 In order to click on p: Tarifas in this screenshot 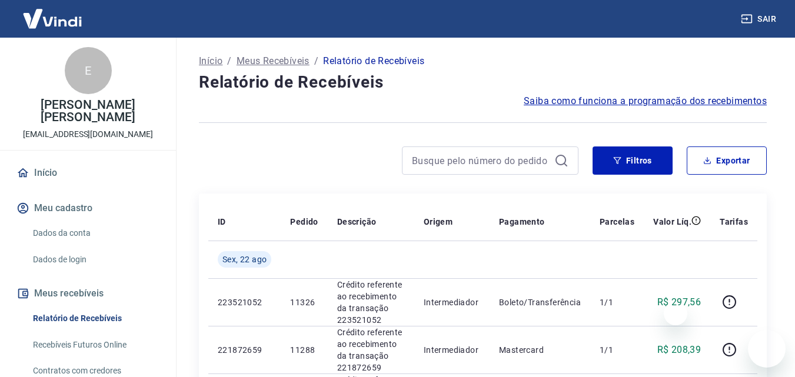, I will do `click(734, 222)`.